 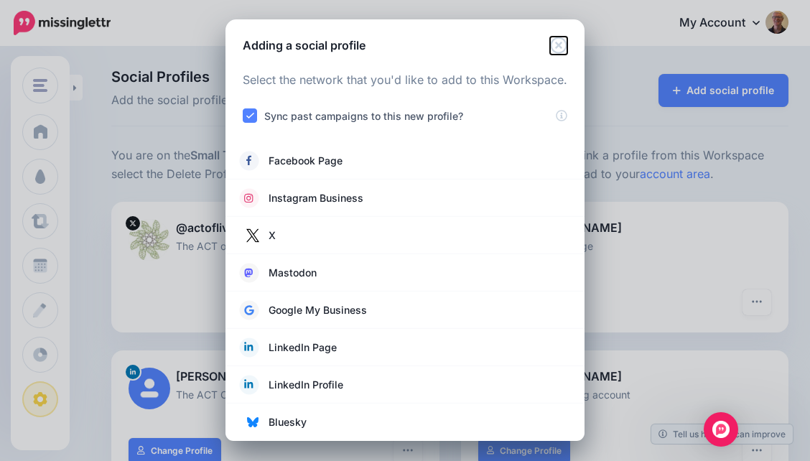 I want to click on span: X, so click(x=272, y=236).